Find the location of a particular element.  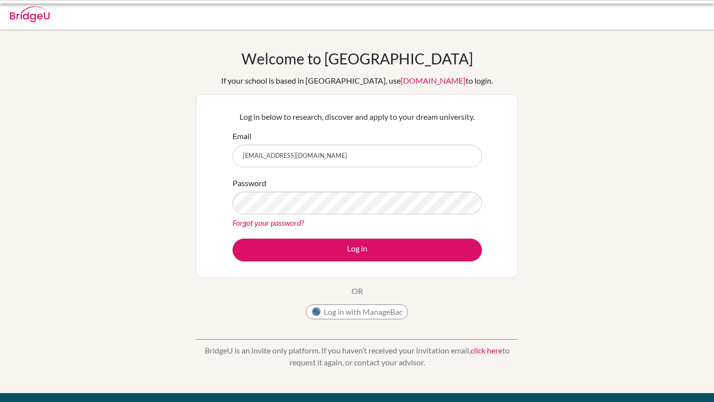

label: Password is located at coordinates (249, 183).